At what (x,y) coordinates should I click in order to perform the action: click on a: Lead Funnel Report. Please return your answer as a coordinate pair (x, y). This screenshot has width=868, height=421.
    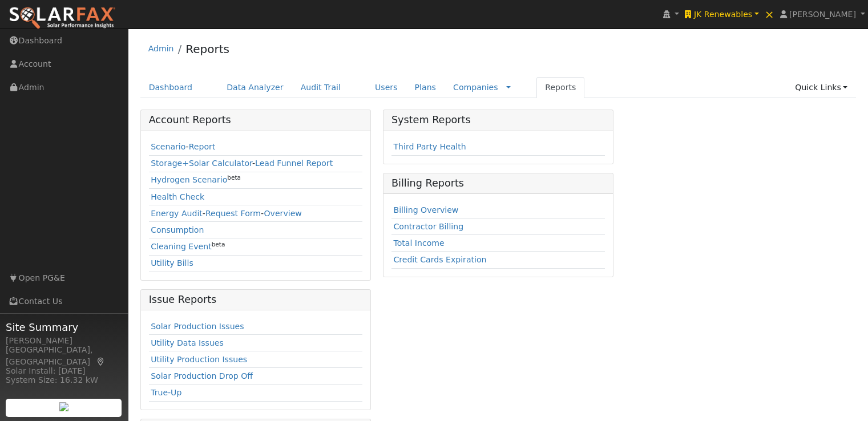
    Looking at the image, I should click on (294, 163).